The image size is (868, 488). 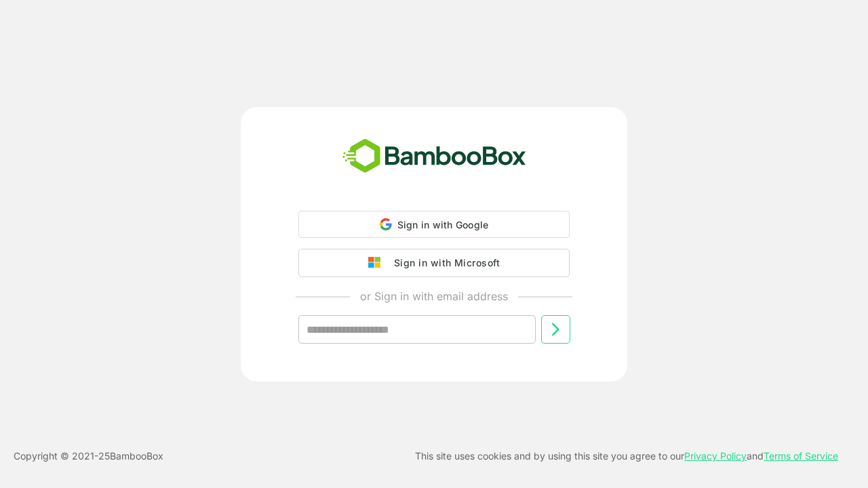 I want to click on button: Sign in with Microsoft, so click(x=434, y=263).